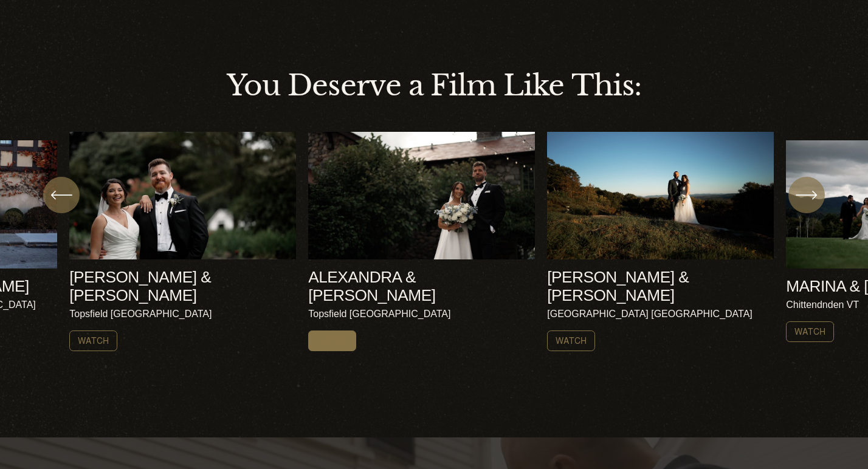 The height and width of the screenshot is (469, 868). Describe the element at coordinates (61, 195) in the screenshot. I see `button: Previous` at that location.